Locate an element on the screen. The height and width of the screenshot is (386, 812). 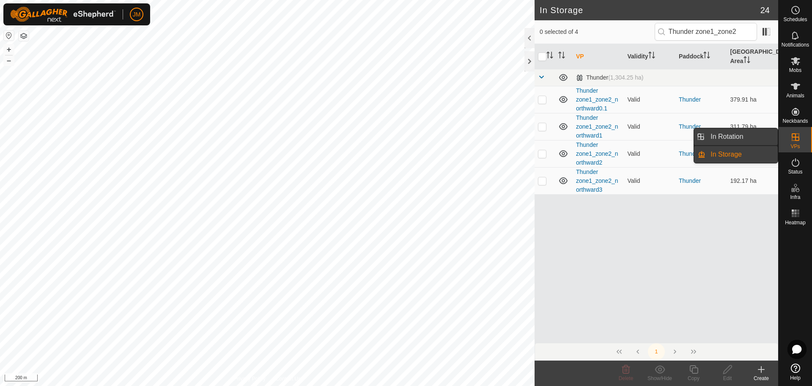
td: 311.79 ha is located at coordinates (753, 126).